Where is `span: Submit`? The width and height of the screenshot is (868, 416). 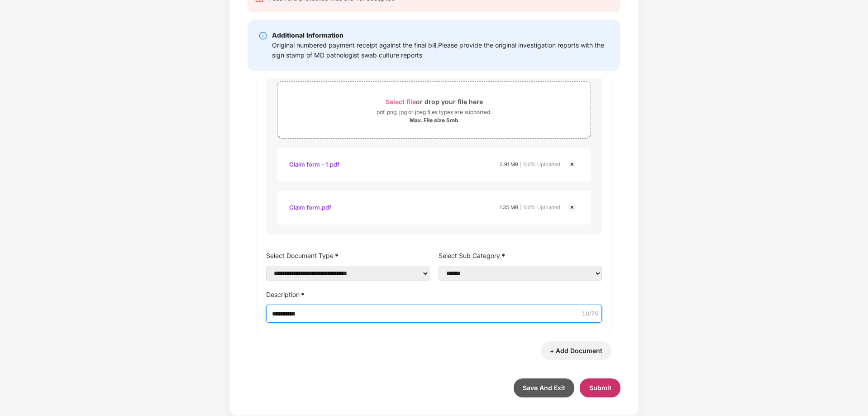
span: Submit is located at coordinates (600, 388).